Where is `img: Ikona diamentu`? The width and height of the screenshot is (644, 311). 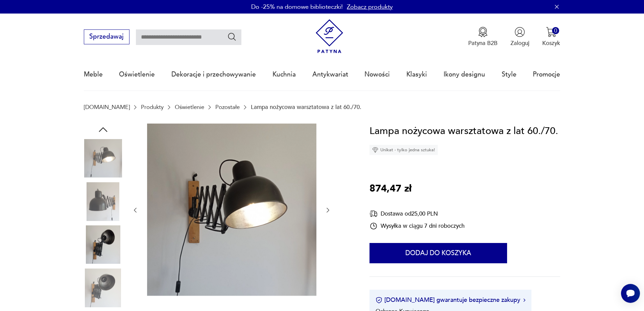 img: Ikona diamentu is located at coordinates (376, 150).